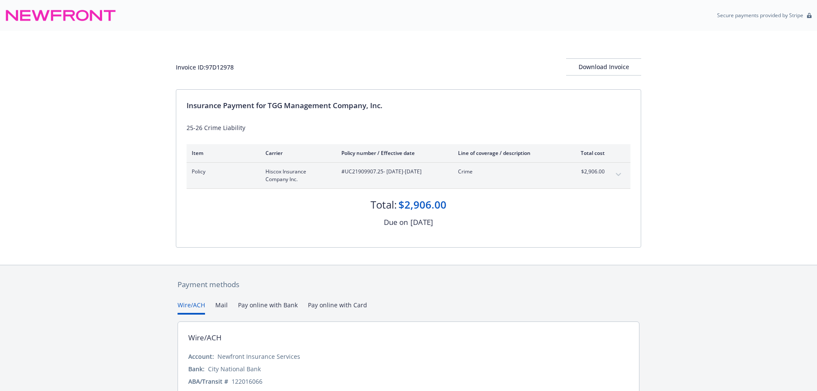 This screenshot has width=817, height=391. I want to click on span: Hiscox Insurance Company Inc., so click(296, 175).